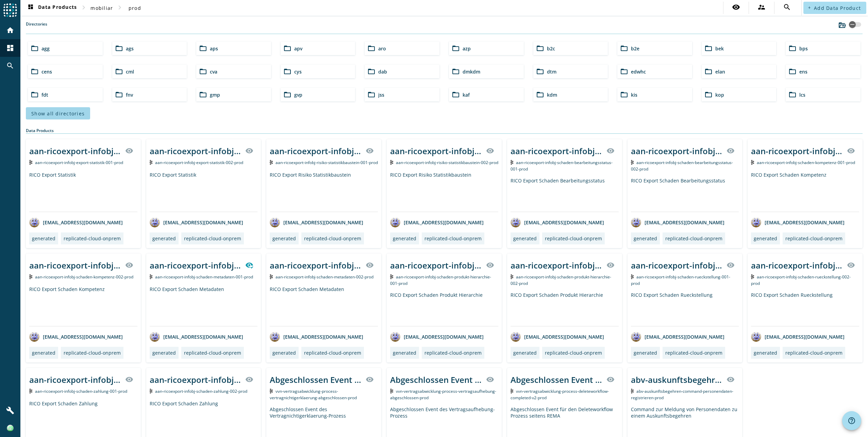 The width and height of the screenshot is (868, 437). Describe the element at coordinates (801, 280) in the screenshot. I see `span: Kafka Topic: aan-ricoexport-infobj-schaden-rueckstellung-002-prod` at that location.